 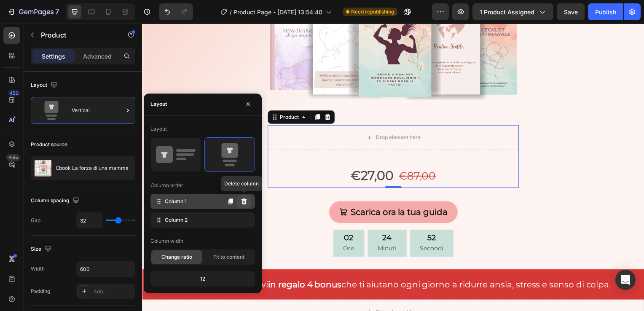 I want to click on p: Minuti, so click(x=246, y=226).